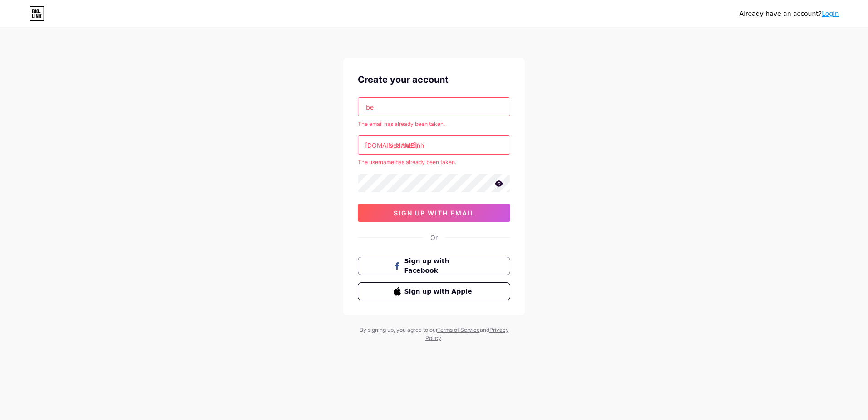  Describe the element at coordinates (458, 330) in the screenshot. I see `a: Terms of Service` at that location.